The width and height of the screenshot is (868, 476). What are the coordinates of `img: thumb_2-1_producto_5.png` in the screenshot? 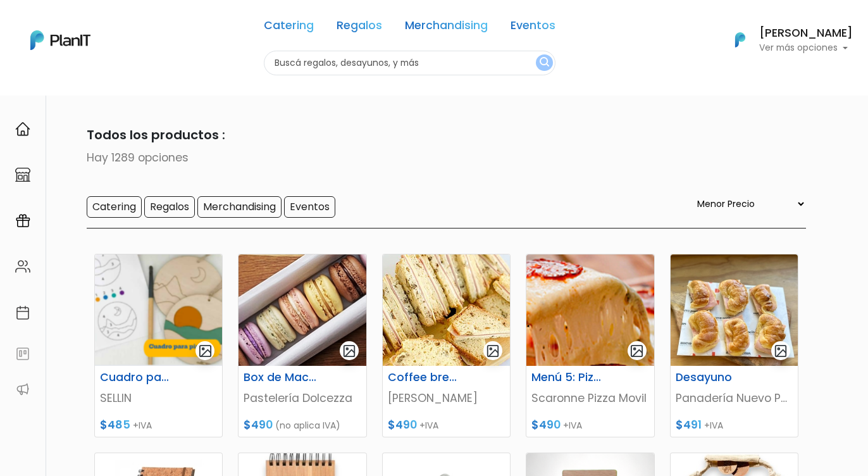 It's located at (590, 310).